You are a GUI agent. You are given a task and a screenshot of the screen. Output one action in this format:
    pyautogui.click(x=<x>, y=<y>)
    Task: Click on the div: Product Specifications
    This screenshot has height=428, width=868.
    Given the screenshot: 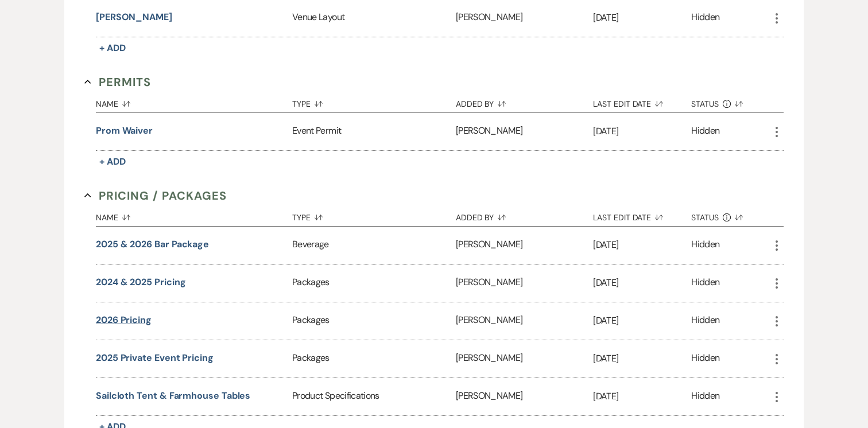 What is the action you would take?
    pyautogui.click(x=374, y=397)
    